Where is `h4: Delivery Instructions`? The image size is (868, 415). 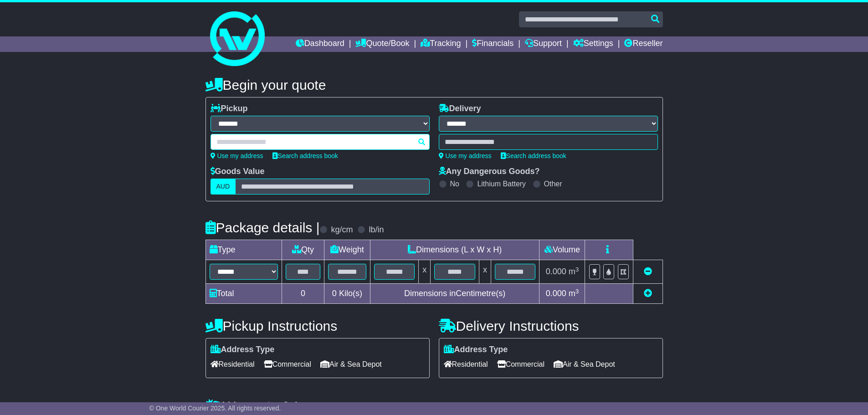 h4: Delivery Instructions is located at coordinates (551, 326).